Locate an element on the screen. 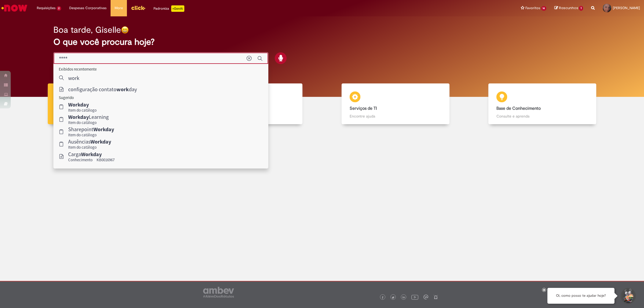 This screenshot has width=644, height=308. span: Despesas Corporativas is located at coordinates (88, 8).